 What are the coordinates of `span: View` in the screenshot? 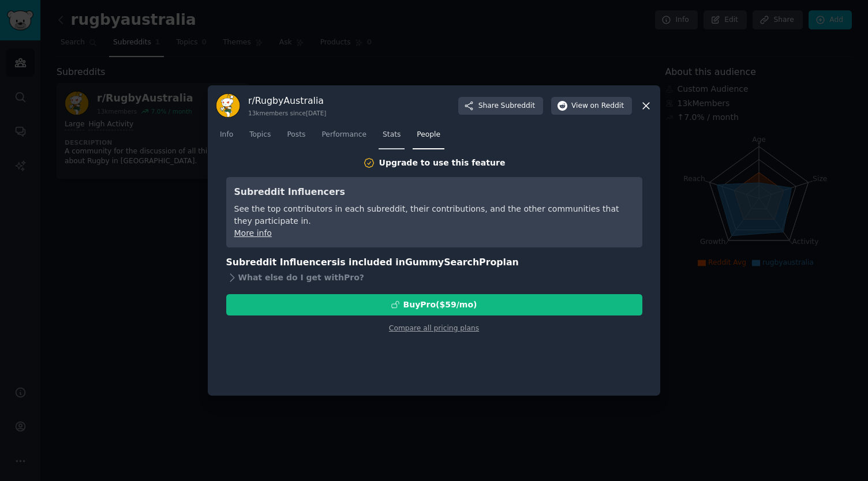 It's located at (597, 106).